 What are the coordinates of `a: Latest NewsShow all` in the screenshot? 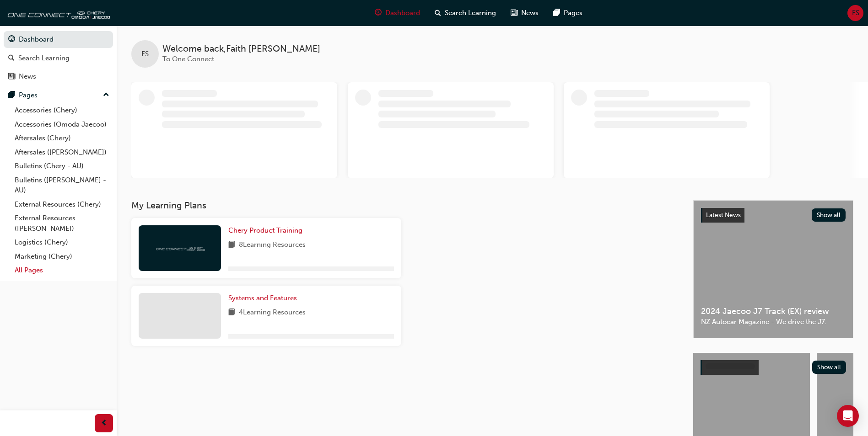 It's located at (774, 215).